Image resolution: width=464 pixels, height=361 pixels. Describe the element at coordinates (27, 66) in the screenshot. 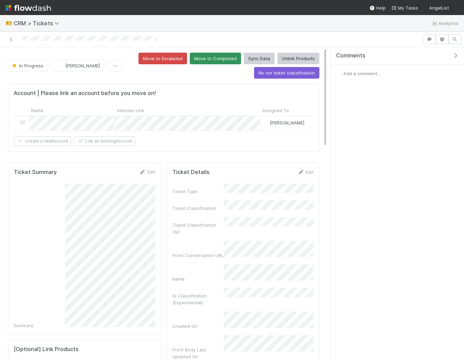

I see `span: In Progress` at that location.